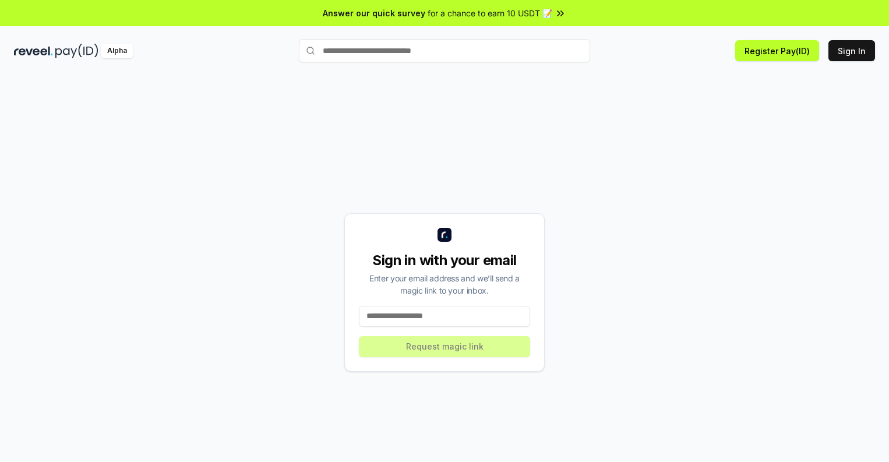 Image resolution: width=889 pixels, height=462 pixels. I want to click on button: Sign In, so click(851, 51).